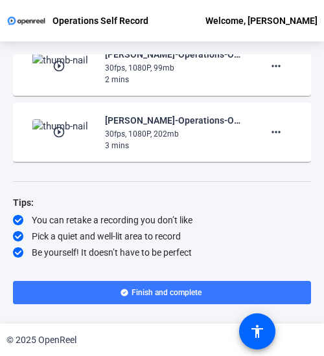 Image resolution: width=324 pixels, height=356 pixels. What do you see at coordinates (174, 80) in the screenshot?
I see `div: 2 mins` at bounding box center [174, 80].